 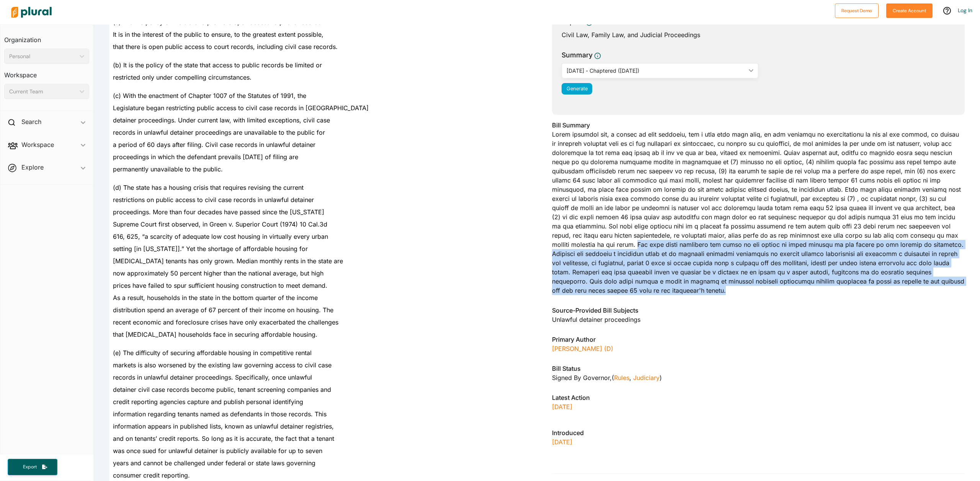 I want to click on span: (e) The difficulty of securing affordable housing in competitive rental, so click(x=212, y=353).